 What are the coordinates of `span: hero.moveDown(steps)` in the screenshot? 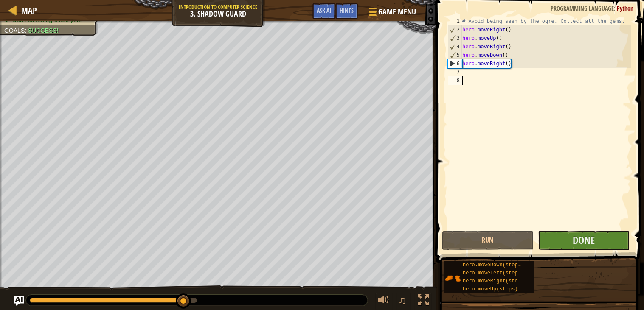 It's located at (493, 265).